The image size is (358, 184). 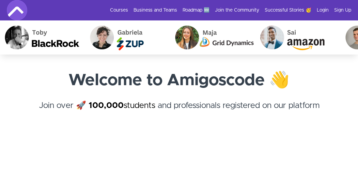 What do you see at coordinates (296, 37) in the screenshot?
I see `img: Sai` at bounding box center [296, 37].